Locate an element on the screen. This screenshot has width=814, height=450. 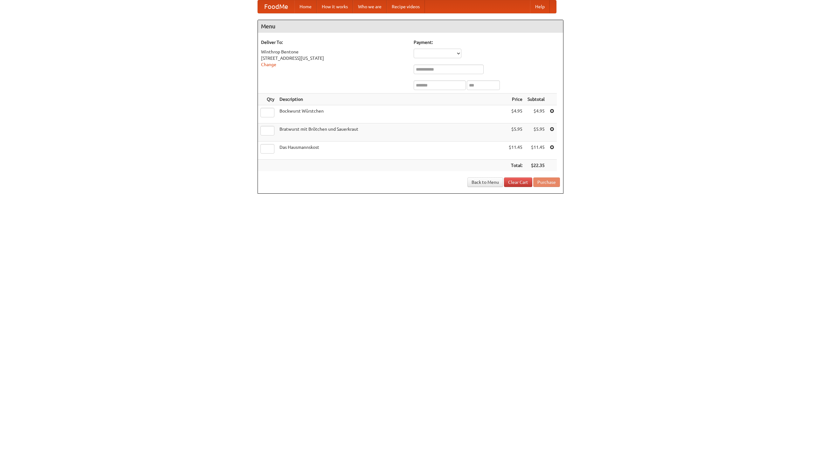
td: Das Hausmannskost is located at coordinates (391, 150).